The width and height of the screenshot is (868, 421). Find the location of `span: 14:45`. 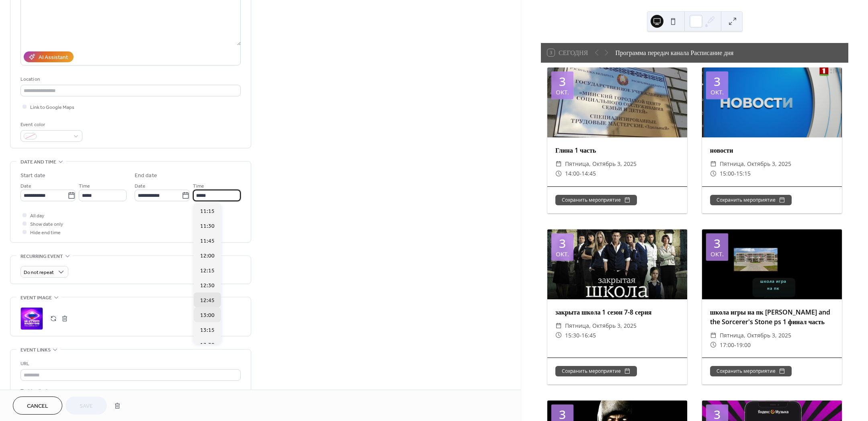

span: 14:45 is located at coordinates (589, 173).